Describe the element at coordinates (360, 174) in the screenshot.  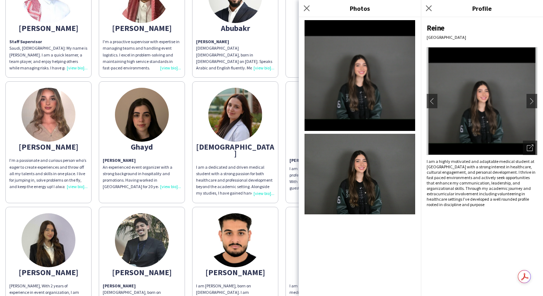
I see `img: Crew photo 1046013` at that location.